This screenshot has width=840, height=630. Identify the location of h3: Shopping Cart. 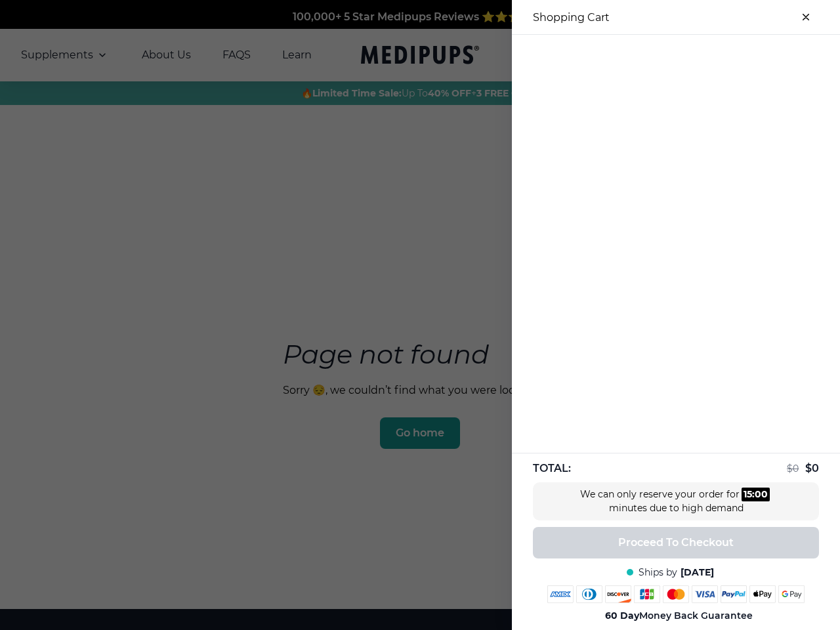
(571, 17).